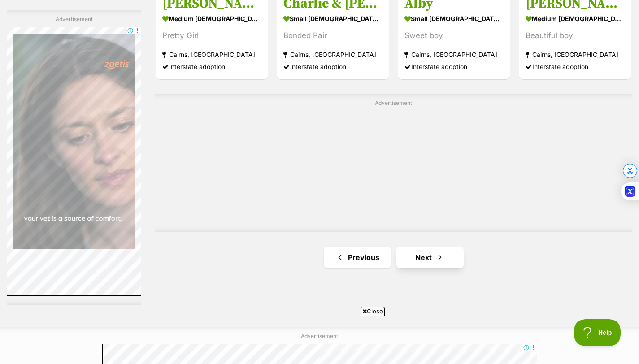 This screenshot has width=639, height=364. I want to click on nav: Pagination, so click(393, 257).